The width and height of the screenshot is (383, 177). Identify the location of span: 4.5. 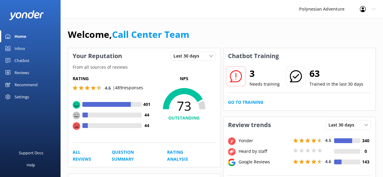
(328, 140).